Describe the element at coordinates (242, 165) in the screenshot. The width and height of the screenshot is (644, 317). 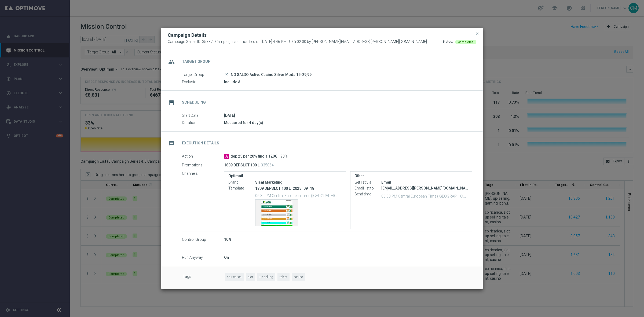
I see `p: 1809 DEPSLOT 100 L` at that location.